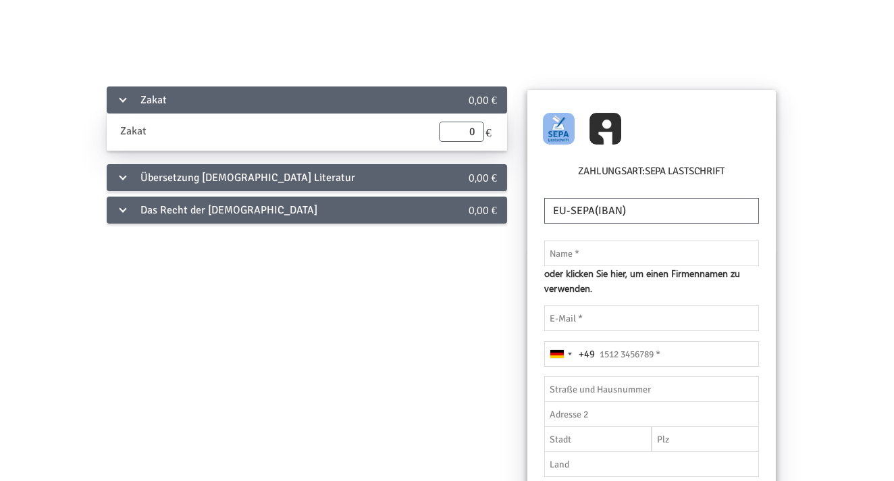 The image size is (894, 481). Describe the element at coordinates (652, 414) in the screenshot. I see `input: Adresse 2` at that location.